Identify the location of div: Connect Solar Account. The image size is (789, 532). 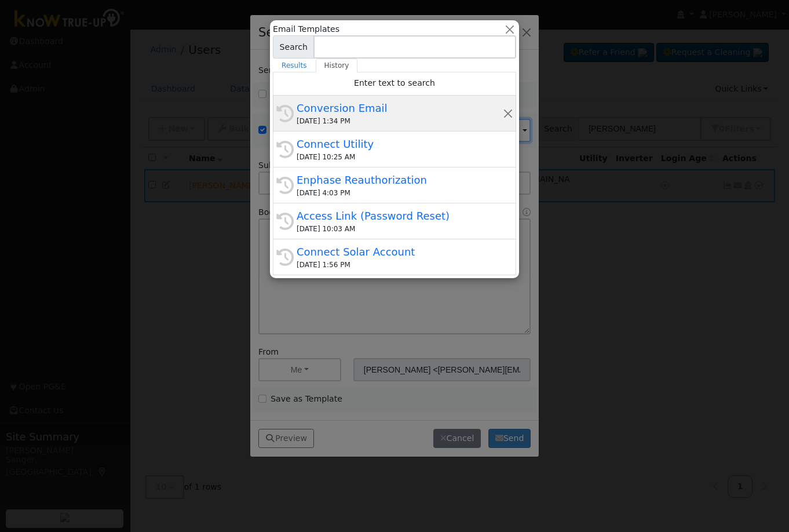
(400, 251).